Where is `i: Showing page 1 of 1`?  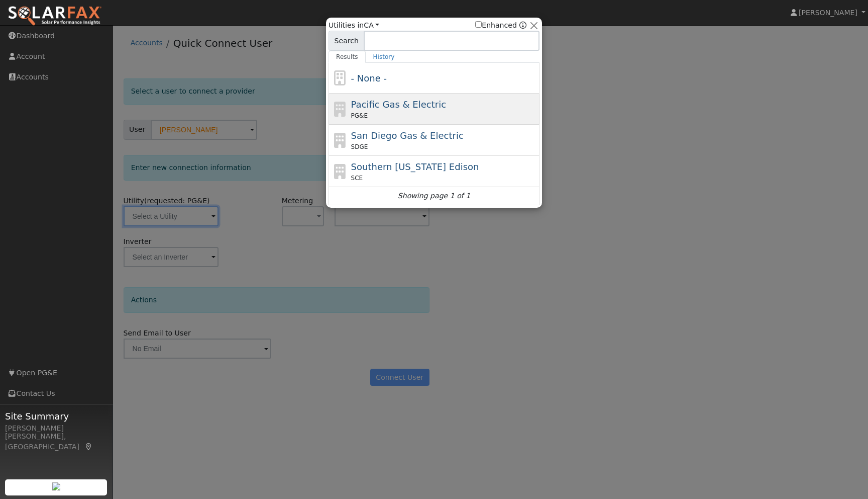 i: Showing page 1 of 1 is located at coordinates (434, 195).